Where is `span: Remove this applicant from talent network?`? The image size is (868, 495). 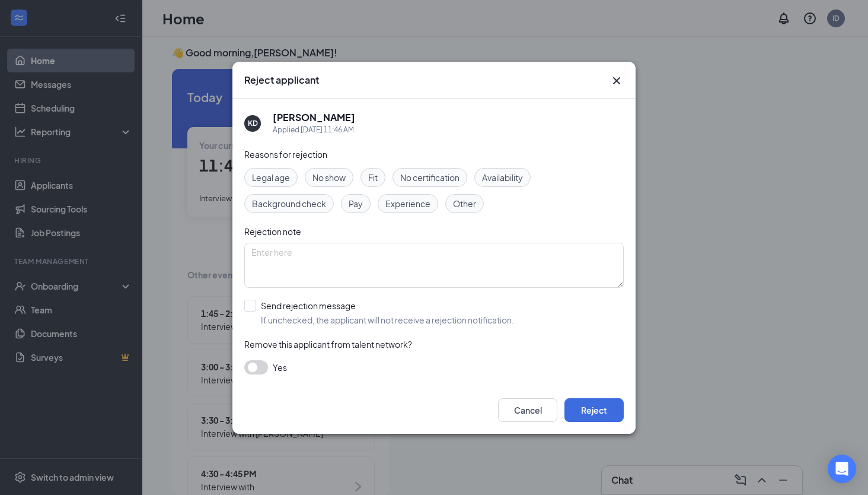
span: Remove this applicant from talent network? is located at coordinates (328, 344).